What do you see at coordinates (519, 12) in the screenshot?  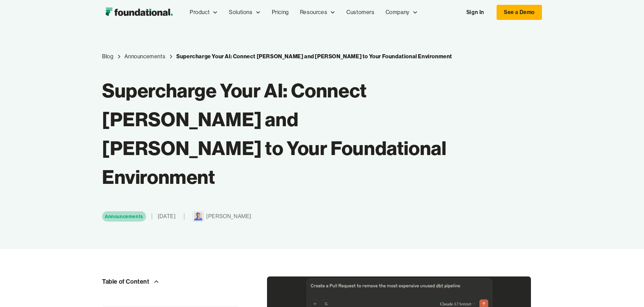 I see `a: See a Demo` at bounding box center [519, 12].